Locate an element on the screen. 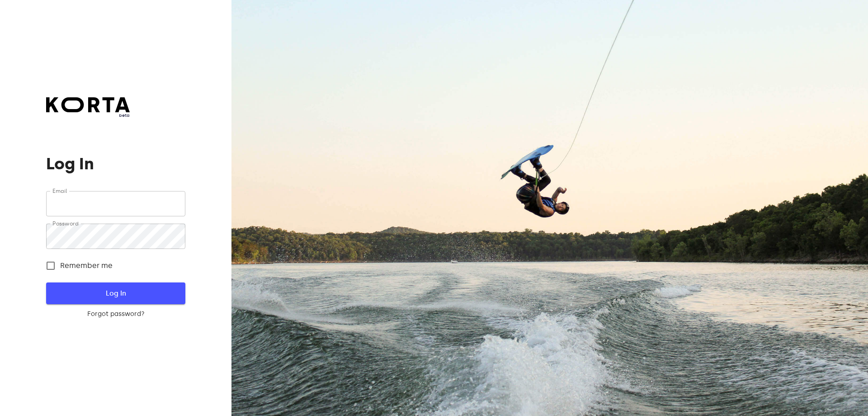  h1: Log In is located at coordinates (115, 164).